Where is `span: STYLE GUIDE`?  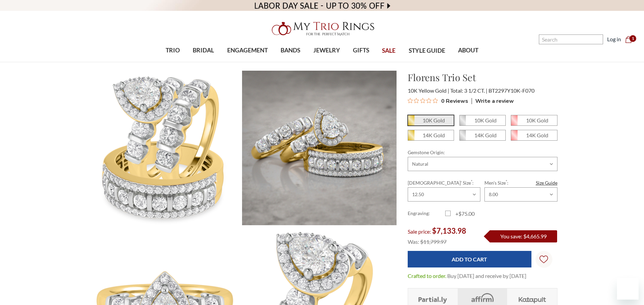
span: STYLE GUIDE is located at coordinates (427, 51).